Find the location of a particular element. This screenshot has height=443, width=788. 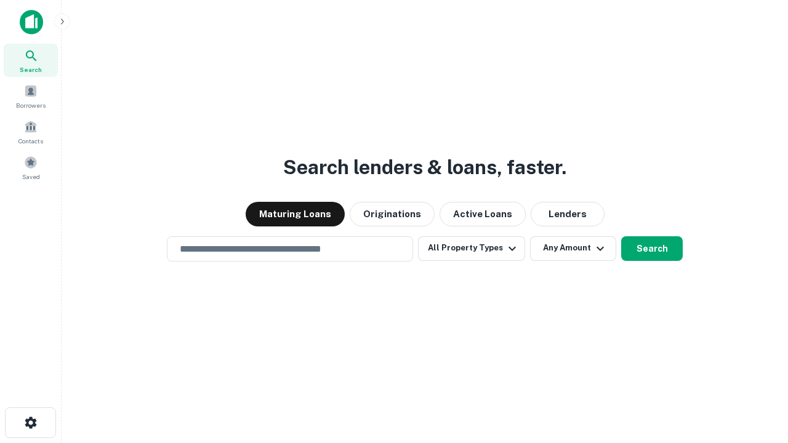

span: Search is located at coordinates (31, 70).